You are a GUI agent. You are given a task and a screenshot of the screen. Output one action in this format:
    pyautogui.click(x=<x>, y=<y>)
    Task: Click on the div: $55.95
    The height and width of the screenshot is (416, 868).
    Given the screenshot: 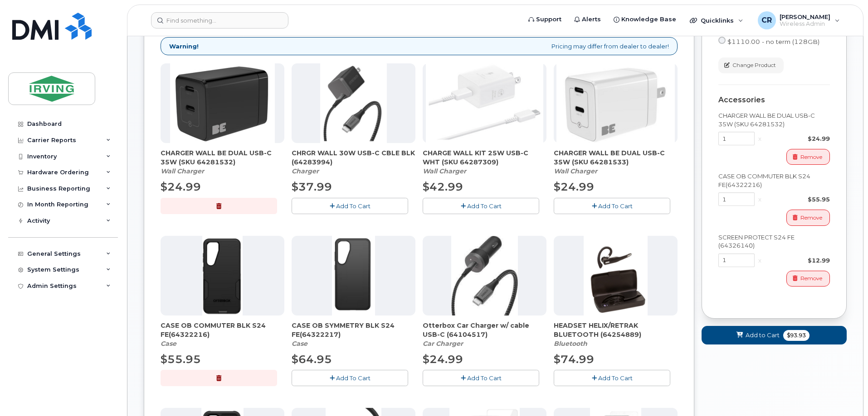 What is the action you would take?
    pyautogui.click(x=797, y=199)
    